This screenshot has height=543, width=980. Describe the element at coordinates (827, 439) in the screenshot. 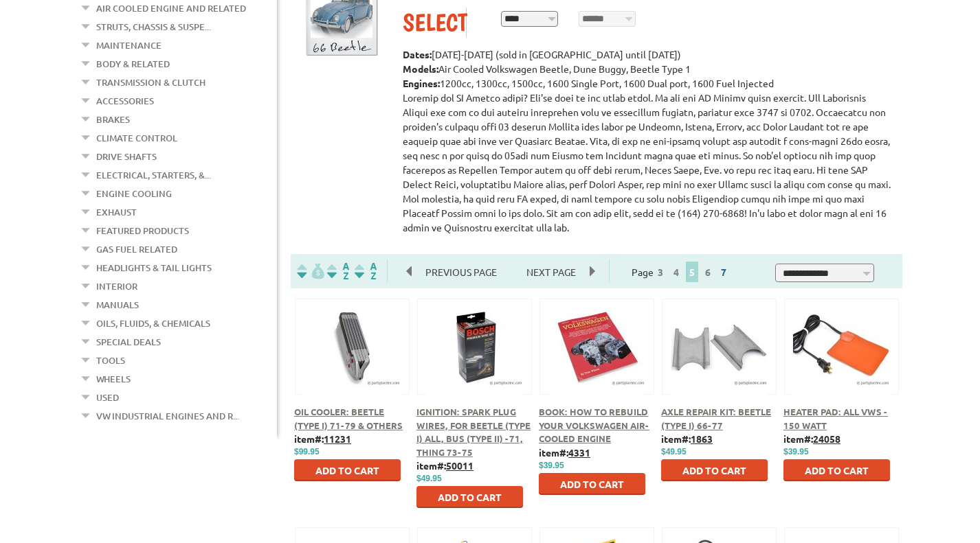

I see `u: 24058` at that location.